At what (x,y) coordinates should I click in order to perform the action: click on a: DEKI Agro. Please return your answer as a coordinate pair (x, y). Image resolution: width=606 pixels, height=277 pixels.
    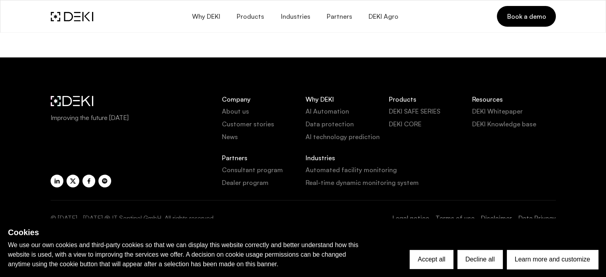
    Looking at the image, I should click on (383, 16).